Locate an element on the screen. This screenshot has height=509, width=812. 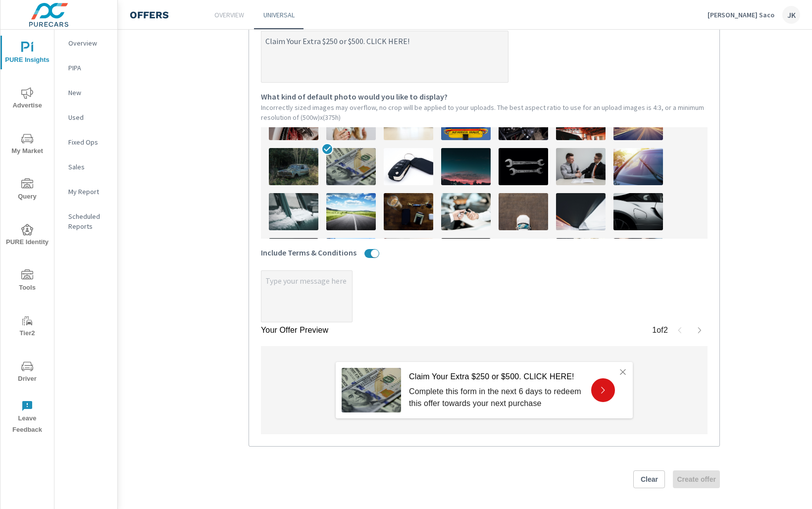
textarea: Describe your offer is located at coordinates (384, 57).